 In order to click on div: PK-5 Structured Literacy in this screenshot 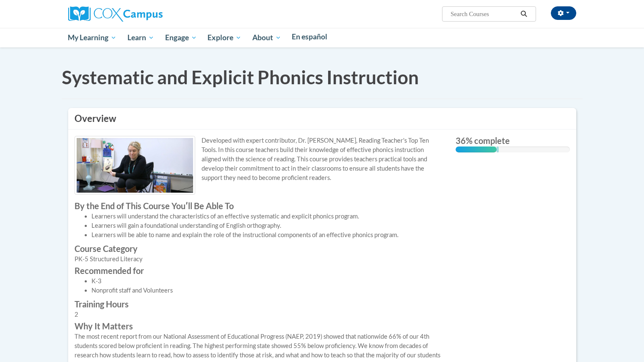, I will do `click(259, 259)`.